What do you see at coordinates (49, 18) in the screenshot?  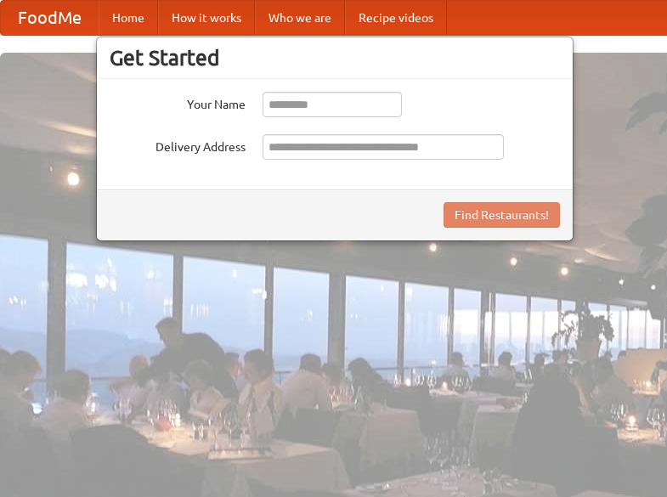 I see `a: FoodMe` at bounding box center [49, 18].